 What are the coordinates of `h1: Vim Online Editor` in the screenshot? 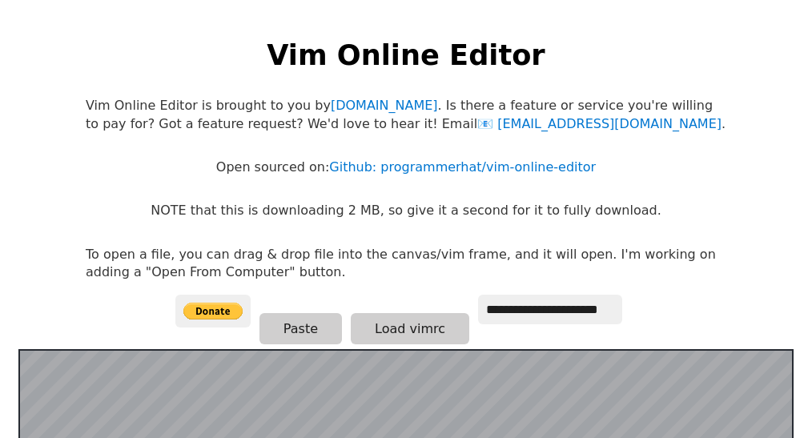 It's located at (405, 54).